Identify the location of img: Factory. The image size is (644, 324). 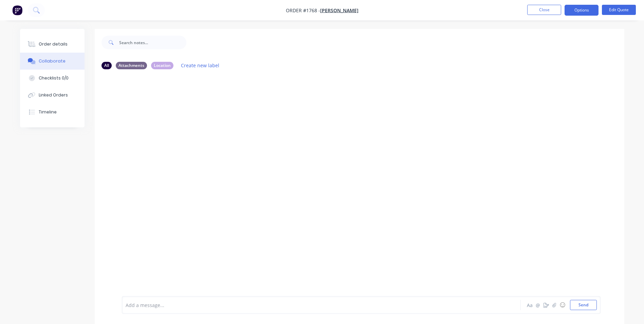
(17, 10).